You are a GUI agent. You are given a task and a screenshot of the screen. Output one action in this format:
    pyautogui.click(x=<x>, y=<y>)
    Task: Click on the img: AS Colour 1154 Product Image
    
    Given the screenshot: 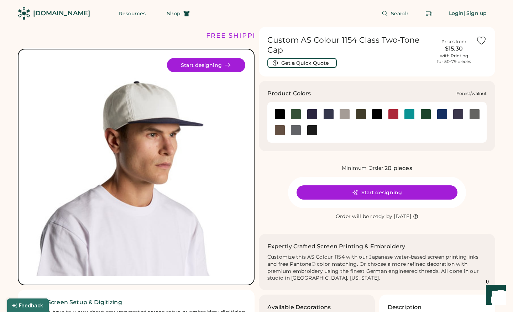 What is the action you would take?
    pyautogui.click(x=136, y=167)
    